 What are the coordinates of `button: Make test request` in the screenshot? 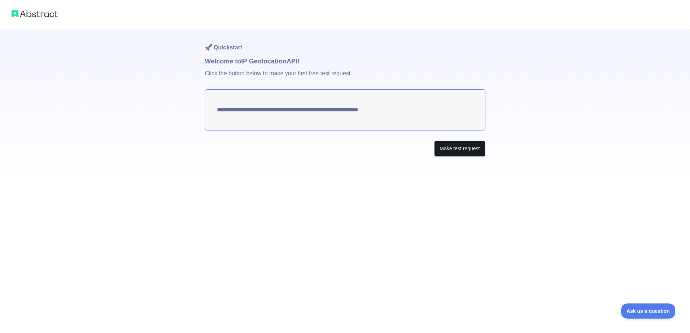 It's located at (459, 149).